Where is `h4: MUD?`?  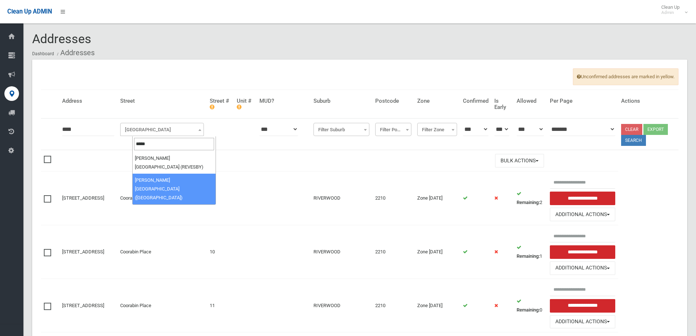
h4: MUD? is located at coordinates (284, 101).